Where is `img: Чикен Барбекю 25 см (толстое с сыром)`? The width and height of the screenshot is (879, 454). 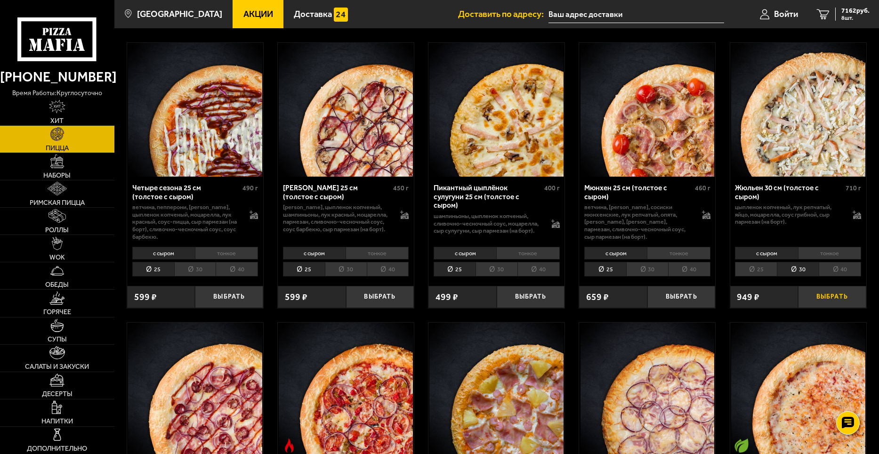 img: Чикен Барбекю 25 см (толстое с сыром) is located at coordinates (345, 110).